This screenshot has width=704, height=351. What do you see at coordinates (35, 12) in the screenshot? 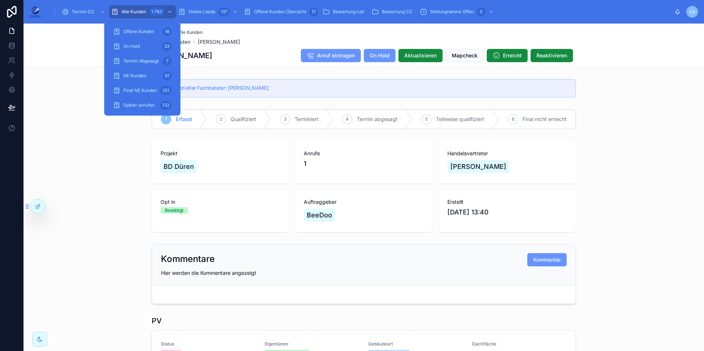
I see `img: App logo` at bounding box center [35, 12].